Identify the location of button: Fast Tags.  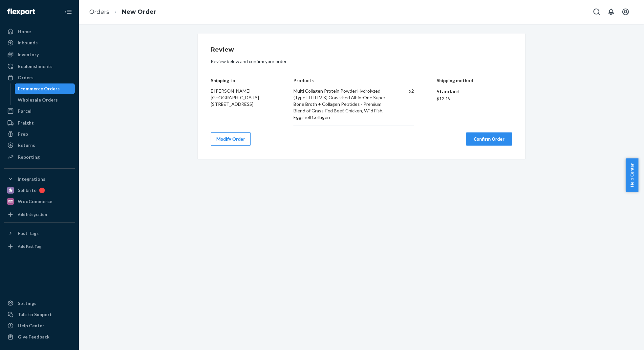
(39, 234).